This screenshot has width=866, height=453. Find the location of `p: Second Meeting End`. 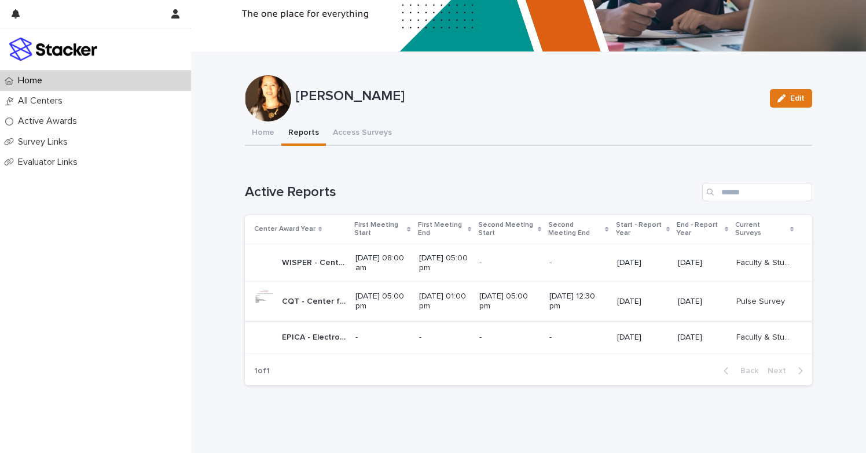

p: Second Meeting End is located at coordinates (575, 229).